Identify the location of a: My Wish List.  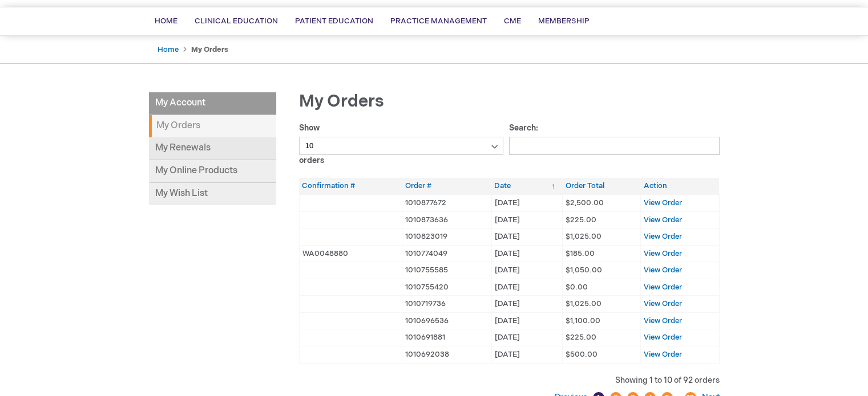
(212, 194).